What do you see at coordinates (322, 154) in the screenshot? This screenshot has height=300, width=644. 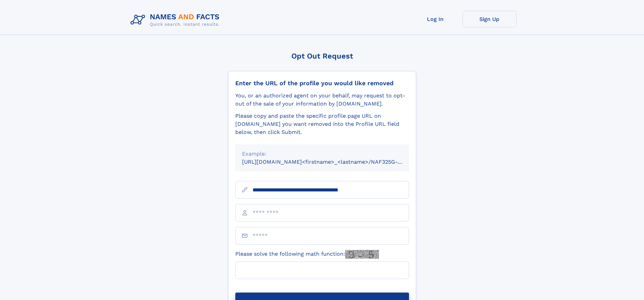 I see `div: Example:` at bounding box center [322, 154].